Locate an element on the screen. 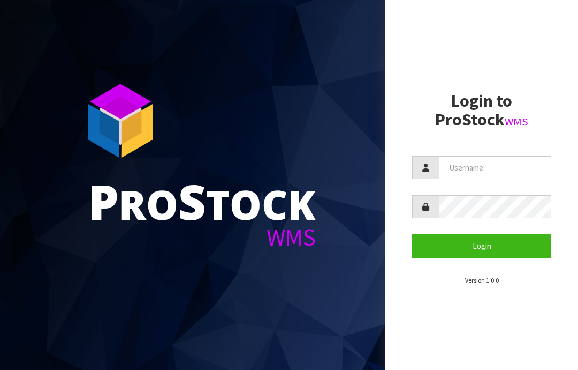  small: WMS is located at coordinates (517, 122).